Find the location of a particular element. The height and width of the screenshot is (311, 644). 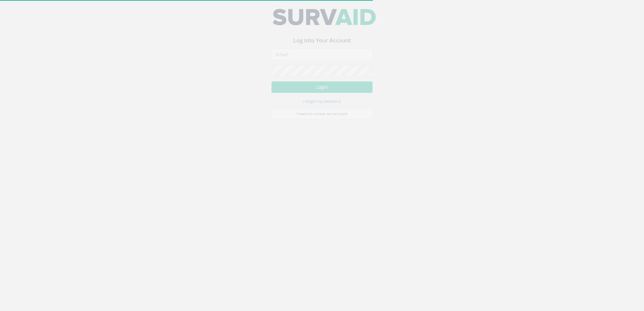

a: I want to create an account is located at coordinates (322, 119).